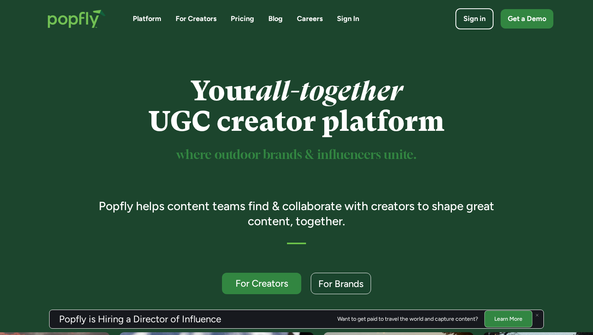 This screenshot has height=335, width=593. I want to click on a: Platform, so click(147, 19).